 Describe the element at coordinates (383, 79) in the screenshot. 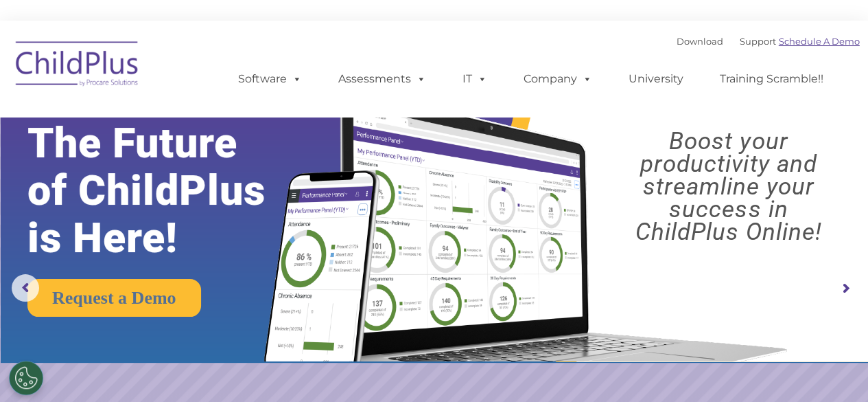

I see `a: Assessments` at that location.